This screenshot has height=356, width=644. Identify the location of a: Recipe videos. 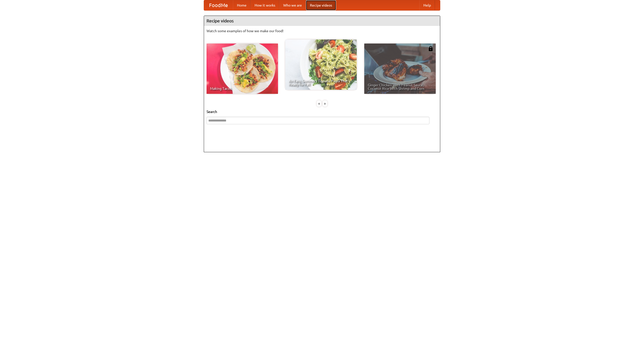
(321, 5).